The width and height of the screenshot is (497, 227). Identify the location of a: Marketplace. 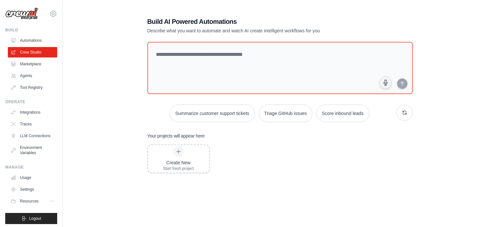
(32, 64).